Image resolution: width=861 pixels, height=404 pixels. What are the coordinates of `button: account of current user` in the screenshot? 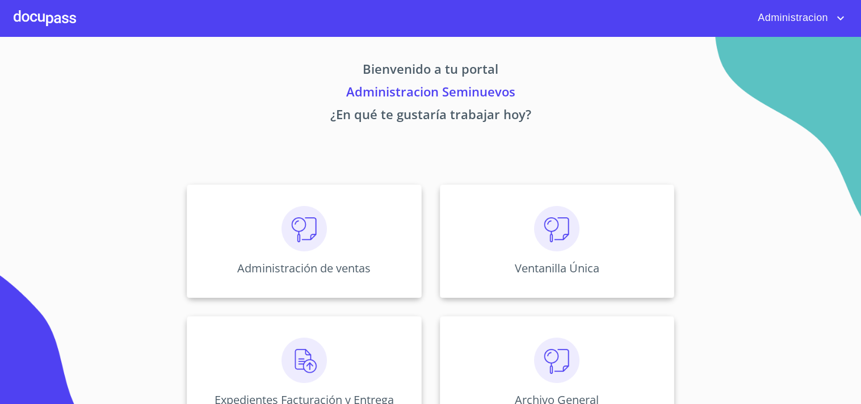 It's located at (798, 18).